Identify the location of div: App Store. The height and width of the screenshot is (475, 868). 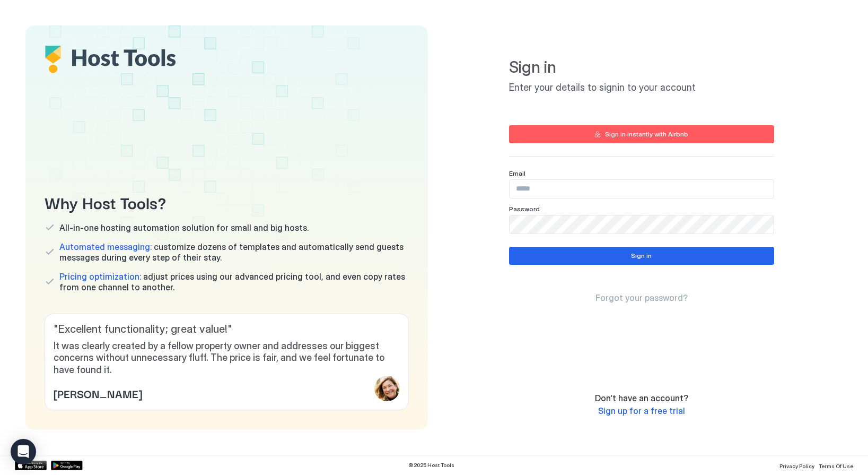
(30, 465).